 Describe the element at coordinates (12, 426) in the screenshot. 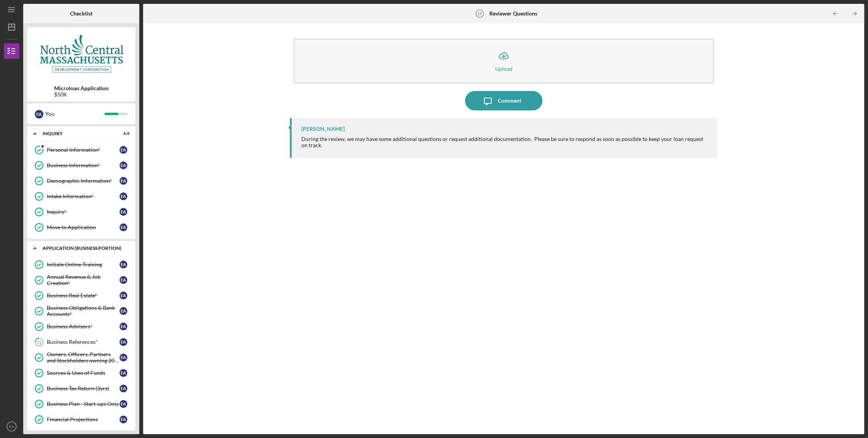

I see `button: EA` at that location.